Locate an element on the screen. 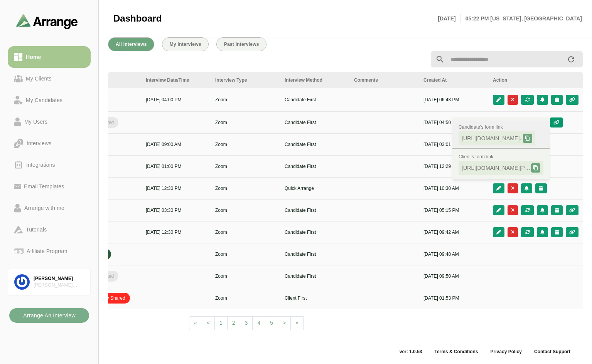 This screenshot has width=592, height=364. a: Integrations is located at coordinates (49, 165).